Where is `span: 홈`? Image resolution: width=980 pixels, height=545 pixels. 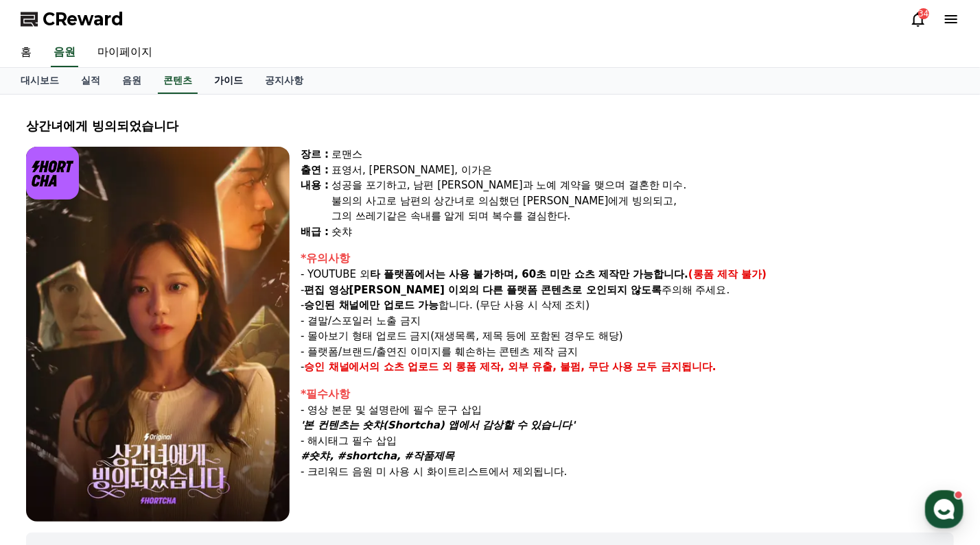
span: 홈 is located at coordinates (48, 458).